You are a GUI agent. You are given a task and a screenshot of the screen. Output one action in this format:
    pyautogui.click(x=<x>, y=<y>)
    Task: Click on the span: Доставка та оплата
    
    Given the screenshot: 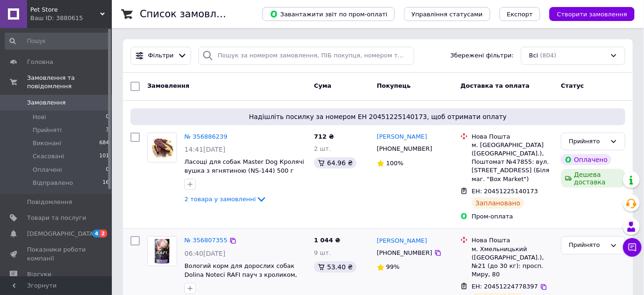 What is the action you would take?
    pyautogui.click(x=495, y=86)
    